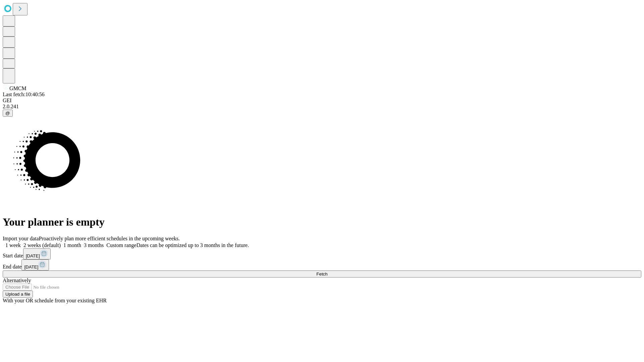 The width and height of the screenshot is (644, 362). What do you see at coordinates (322, 274) in the screenshot?
I see `span: Fetch` at bounding box center [322, 274].